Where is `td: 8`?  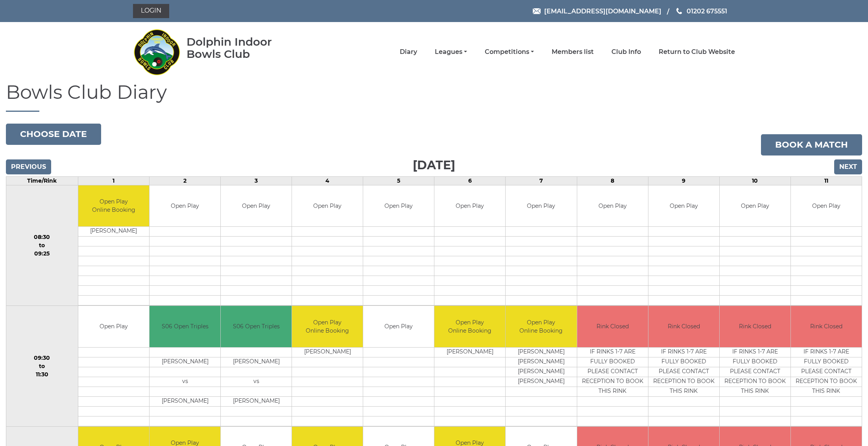 td: 8 is located at coordinates (612, 181).